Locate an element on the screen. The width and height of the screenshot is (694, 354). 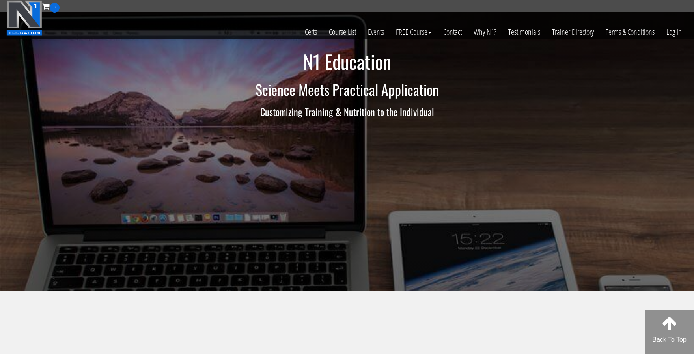
a: Why N1? is located at coordinates (485, 32).